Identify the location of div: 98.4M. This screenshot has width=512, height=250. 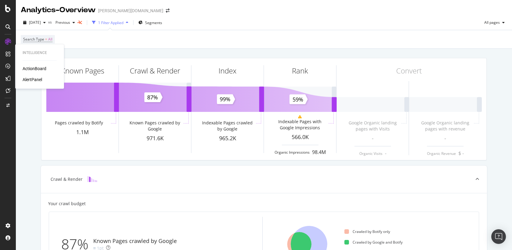
(319, 152).